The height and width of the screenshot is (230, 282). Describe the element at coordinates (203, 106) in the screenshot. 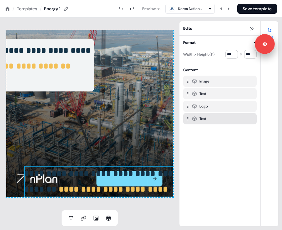

I see `div: Logo` at that location.